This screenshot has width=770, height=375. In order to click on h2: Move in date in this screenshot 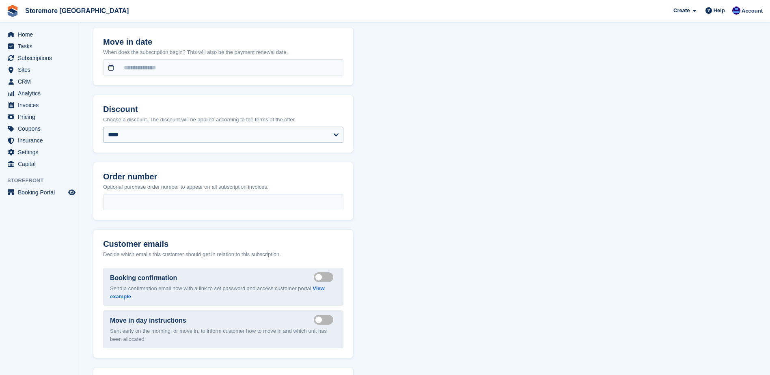, I will do `click(223, 42)`.